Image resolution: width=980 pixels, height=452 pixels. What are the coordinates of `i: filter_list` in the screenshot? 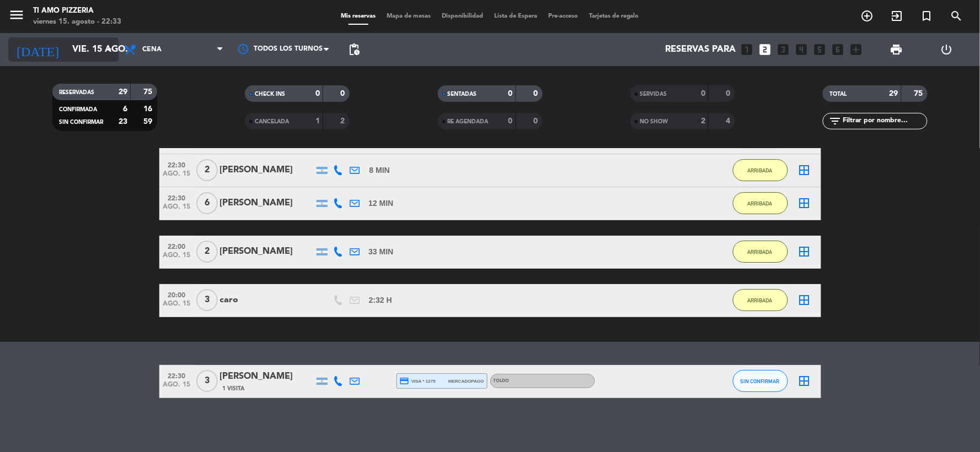 It's located at (835, 122).